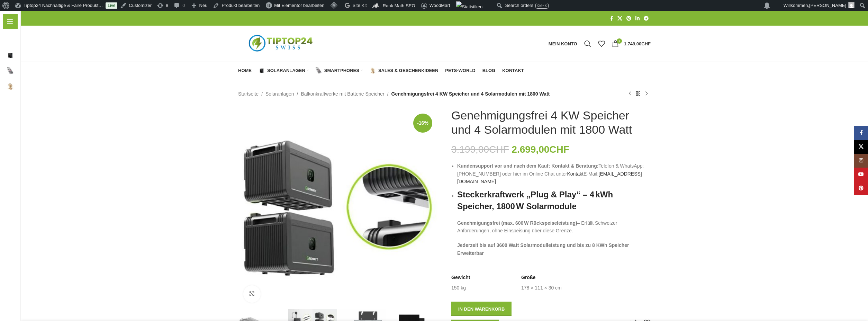 This screenshot has height=321, width=868. What do you see at coordinates (562, 43) in the screenshot?
I see `a: Mein Konto` at bounding box center [562, 43].